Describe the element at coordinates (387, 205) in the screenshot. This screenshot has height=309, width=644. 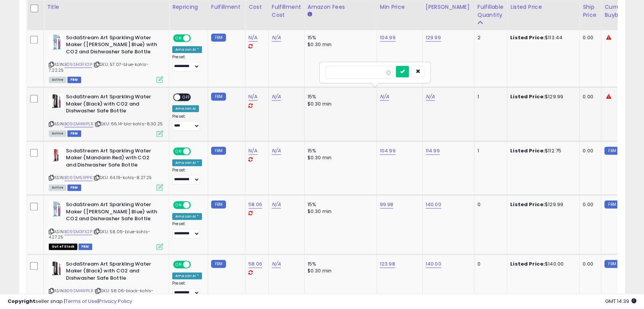
I see `a: 99.98` at that location.